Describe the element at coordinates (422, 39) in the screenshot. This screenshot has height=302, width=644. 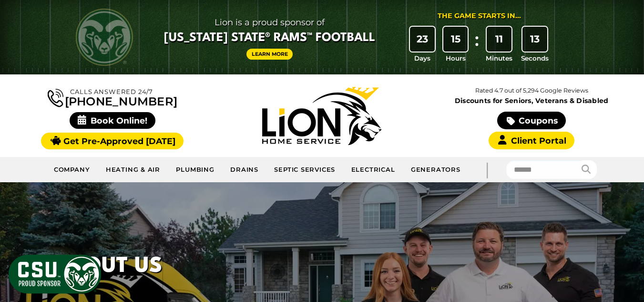
I see `div: 23` at that location.